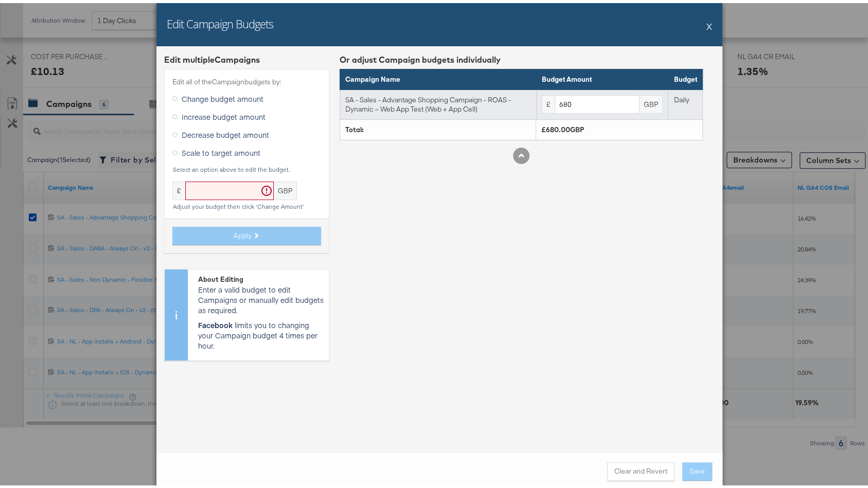 This screenshot has width=868, height=488. Describe the element at coordinates (246, 204) in the screenshot. I see `div: Adjust your budget then click 'Change Amount'` at that location.